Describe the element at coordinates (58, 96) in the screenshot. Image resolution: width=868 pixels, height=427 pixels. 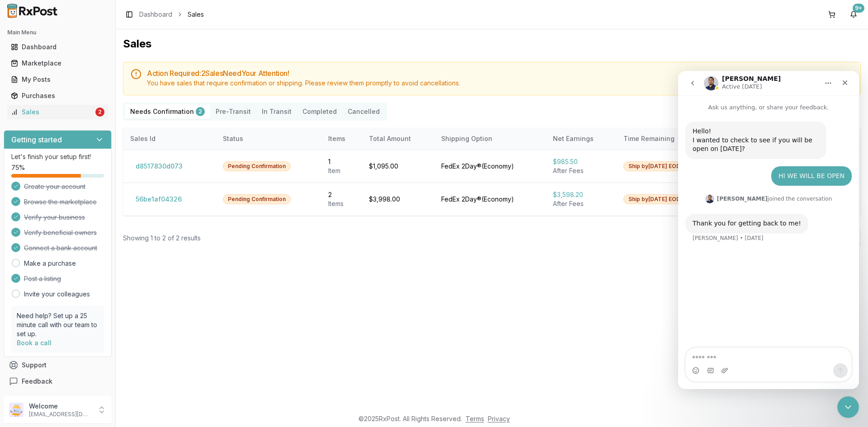
I see `button: Purchases` at that location.